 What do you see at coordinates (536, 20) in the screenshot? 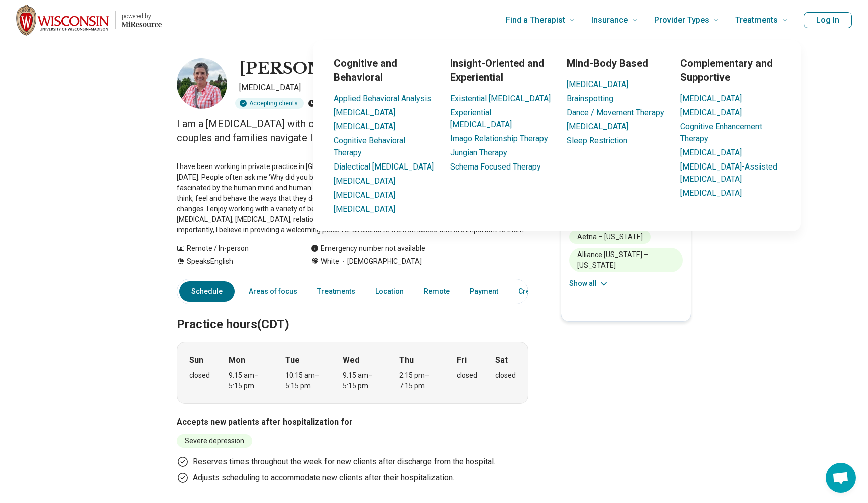
I see `span: Find a Therapist` at bounding box center [536, 20].